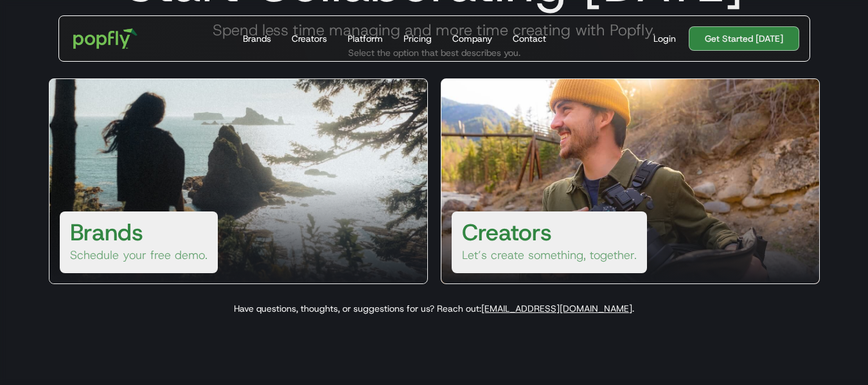 The height and width of the screenshot is (385, 868). I want to click on p: Schedule your free demo., so click(138, 255).